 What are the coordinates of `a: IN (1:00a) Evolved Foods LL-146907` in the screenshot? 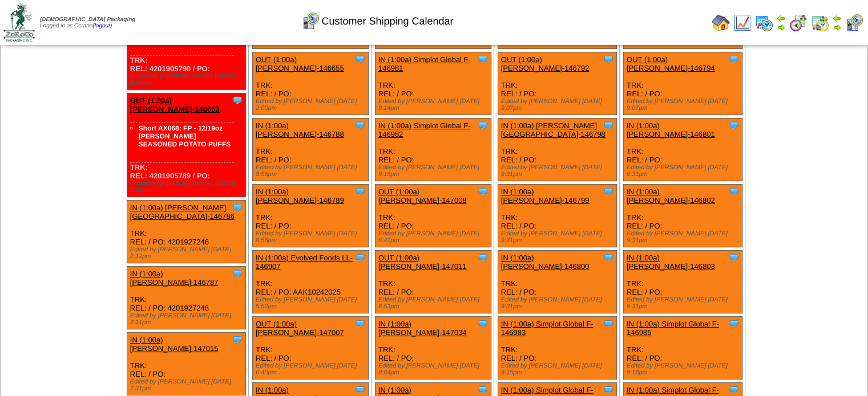 It's located at (304, 262).